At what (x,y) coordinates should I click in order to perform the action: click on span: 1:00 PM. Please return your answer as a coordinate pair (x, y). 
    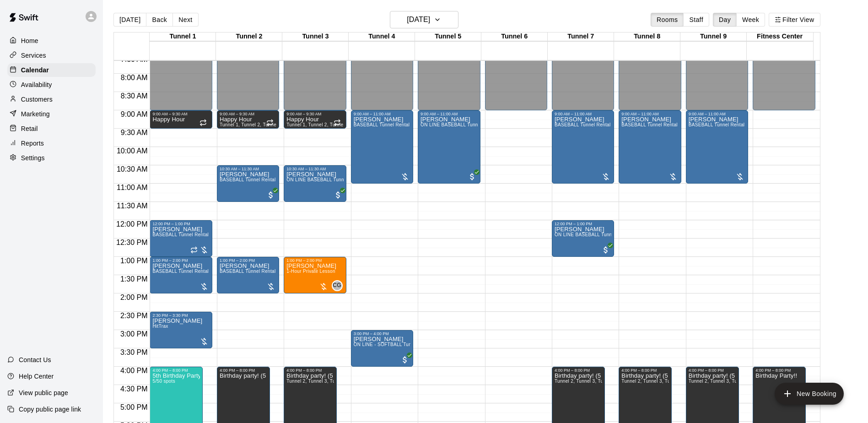
    Looking at the image, I should click on (134, 261).